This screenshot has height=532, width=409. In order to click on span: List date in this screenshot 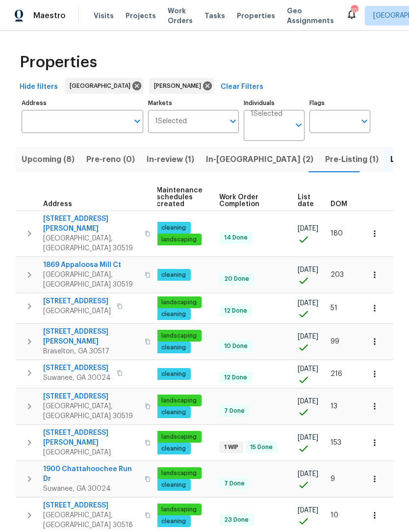, I will do `click(306, 201)`.